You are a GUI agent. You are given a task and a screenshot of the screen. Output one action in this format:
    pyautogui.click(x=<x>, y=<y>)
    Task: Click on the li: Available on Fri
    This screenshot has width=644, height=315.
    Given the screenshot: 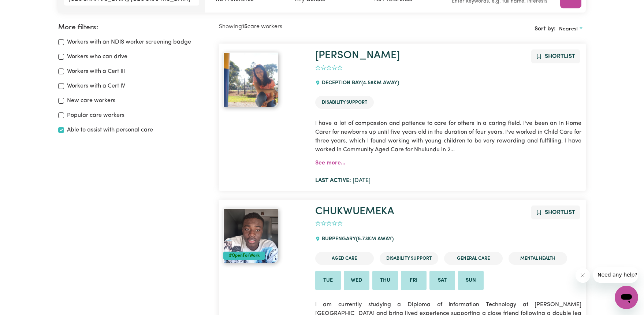 What is the action you would take?
    pyautogui.click(x=414, y=280)
    